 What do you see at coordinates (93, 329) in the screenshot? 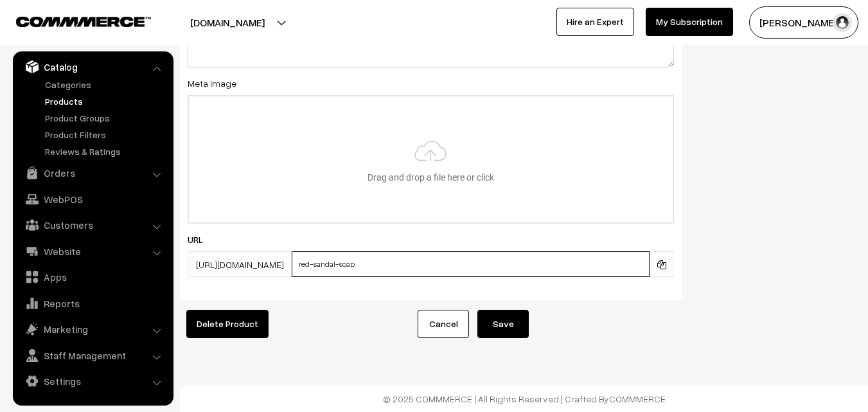
I see `a: Marketing` at bounding box center [93, 329].